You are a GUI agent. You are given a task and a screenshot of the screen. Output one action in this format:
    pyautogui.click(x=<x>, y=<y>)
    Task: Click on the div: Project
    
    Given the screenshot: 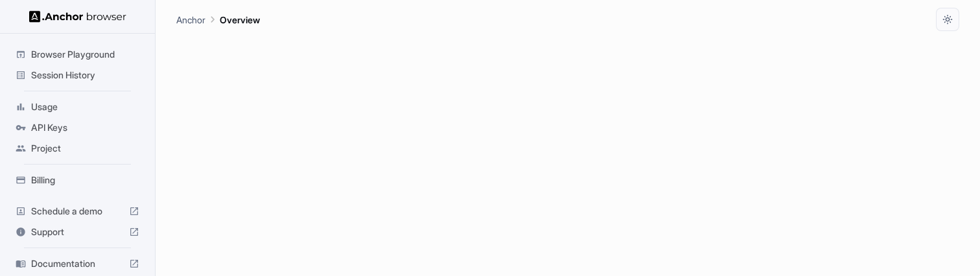 What is the action you would take?
    pyautogui.click(x=77, y=148)
    